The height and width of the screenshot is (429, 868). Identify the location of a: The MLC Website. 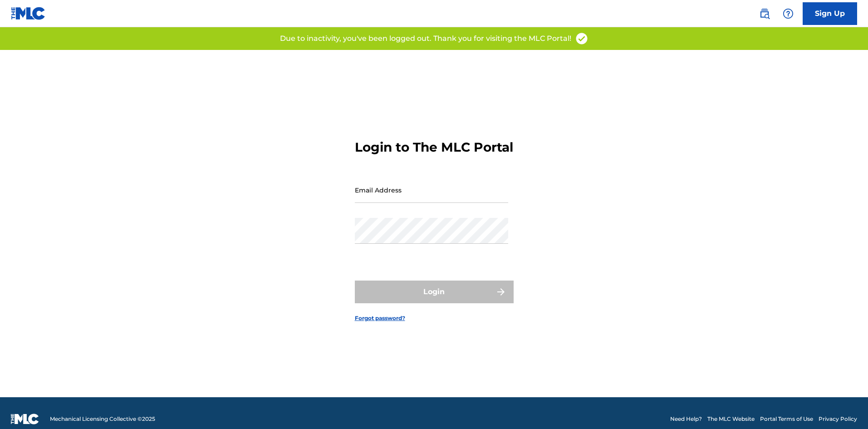
(731, 419).